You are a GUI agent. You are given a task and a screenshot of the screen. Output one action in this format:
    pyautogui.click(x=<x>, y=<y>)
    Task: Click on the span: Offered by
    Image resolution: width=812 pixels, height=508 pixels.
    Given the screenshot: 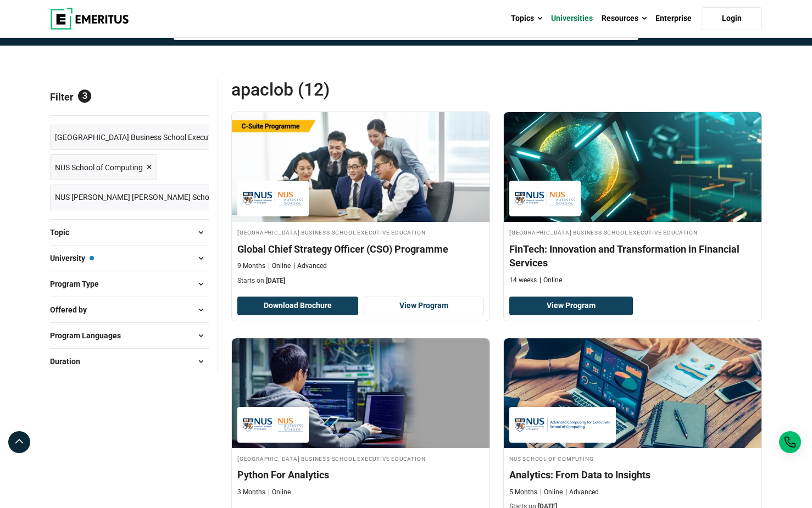 What is the action you would take?
    pyautogui.click(x=72, y=309)
    